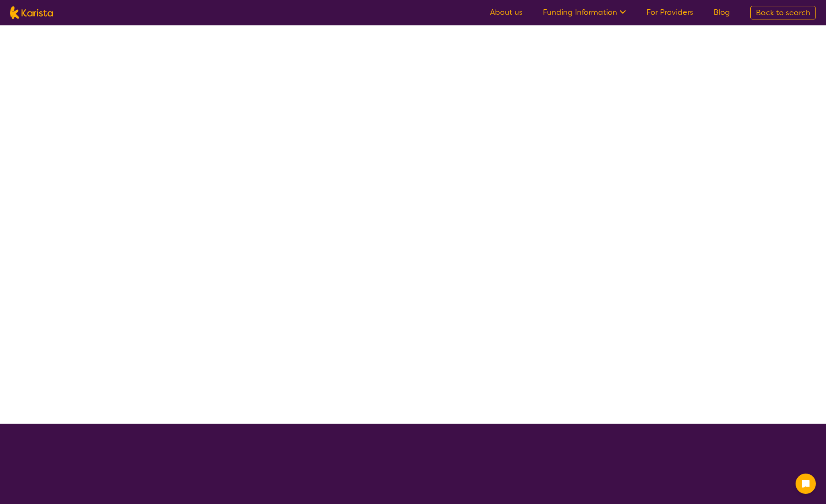 This screenshot has height=504, width=826. Describe the element at coordinates (783, 13) in the screenshot. I see `a: Back to search` at that location.